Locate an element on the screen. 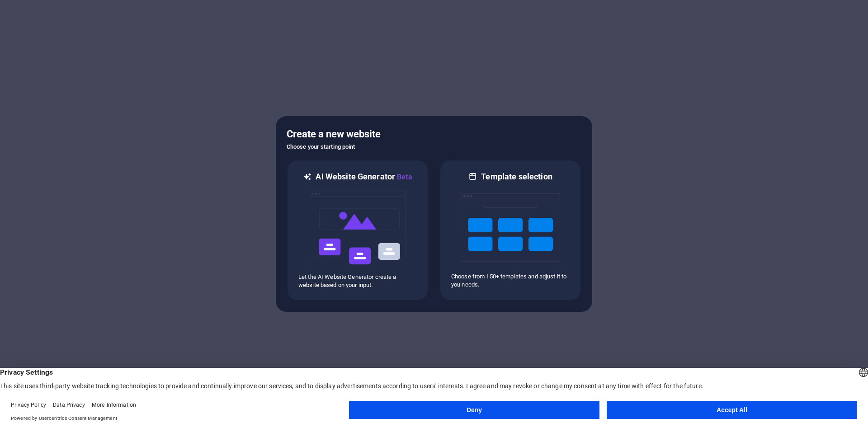 The height and width of the screenshot is (428, 868). span: Beta is located at coordinates (404, 177).